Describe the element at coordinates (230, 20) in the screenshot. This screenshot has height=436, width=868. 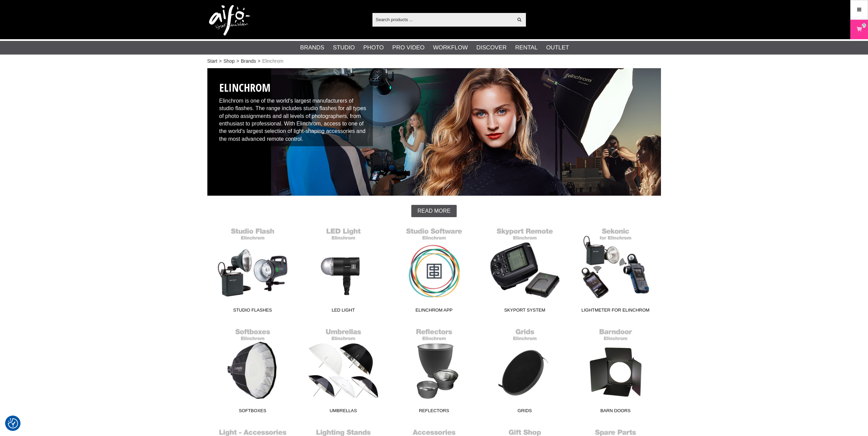
I see `img: logo.png` at that location.